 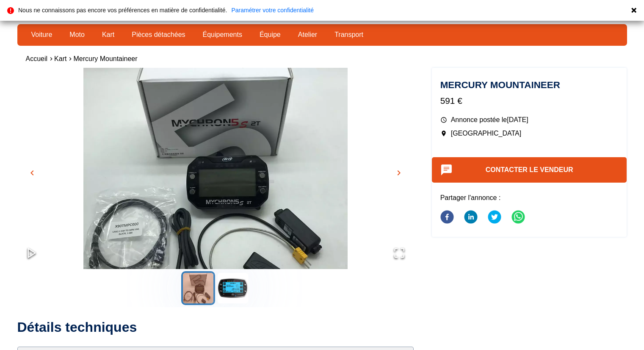 What do you see at coordinates (216, 168) in the screenshot?
I see `div: Go to Slide 1` at bounding box center [216, 168].